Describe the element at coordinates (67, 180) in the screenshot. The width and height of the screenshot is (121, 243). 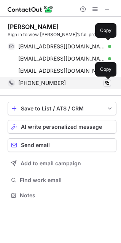
I see `span: Find work email` at that location.